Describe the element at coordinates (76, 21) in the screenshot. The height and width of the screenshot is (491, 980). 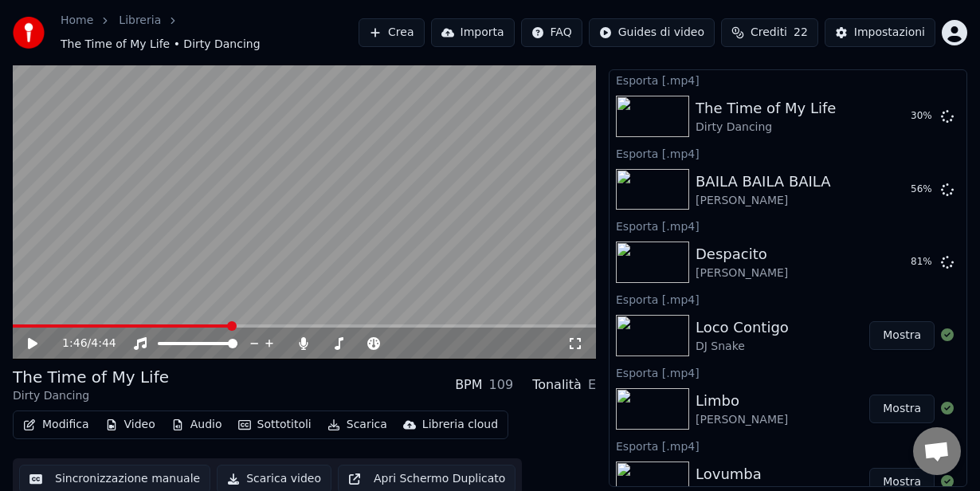
I see `a: Home` at that location.